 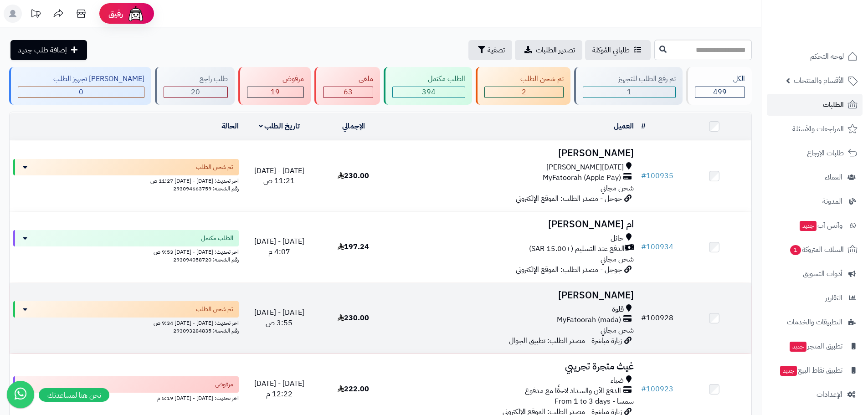 What do you see at coordinates (815, 153) in the screenshot?
I see `a: طلبات الإرجاع` at bounding box center [815, 153].